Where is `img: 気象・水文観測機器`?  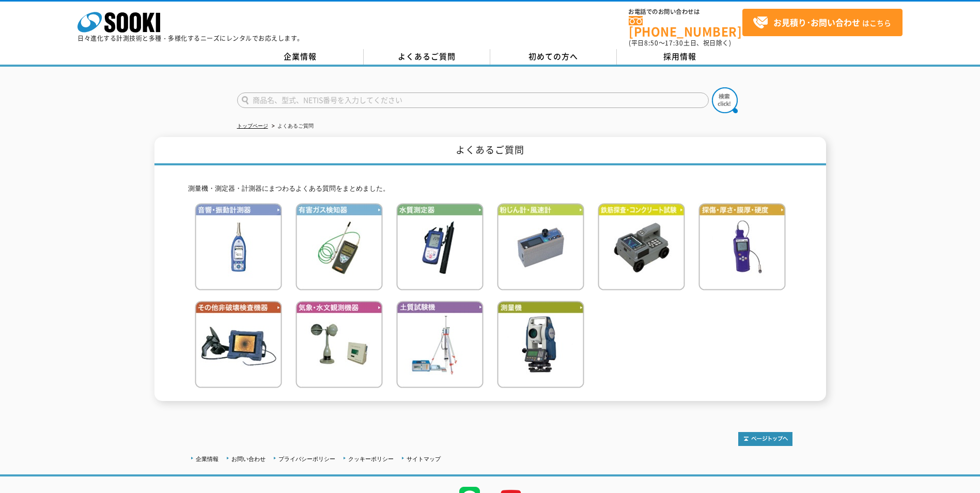
img: 気象・水文観測機器 is located at coordinates (339, 344).